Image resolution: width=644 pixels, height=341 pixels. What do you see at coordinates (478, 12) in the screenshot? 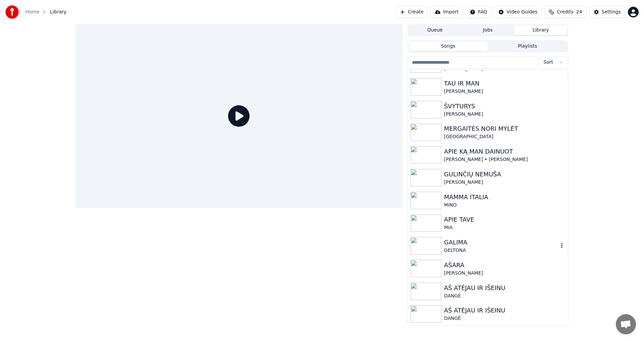
I see `button: FAQ` at bounding box center [478, 12].